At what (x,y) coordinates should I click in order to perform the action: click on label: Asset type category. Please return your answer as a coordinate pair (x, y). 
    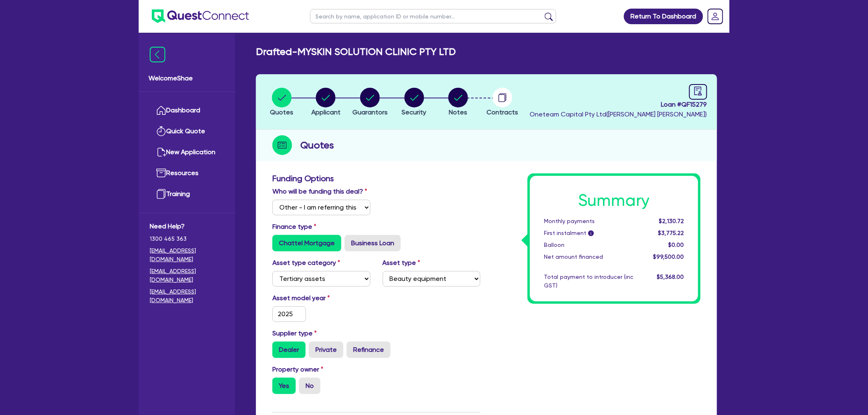
    Looking at the image, I should click on (306, 263).